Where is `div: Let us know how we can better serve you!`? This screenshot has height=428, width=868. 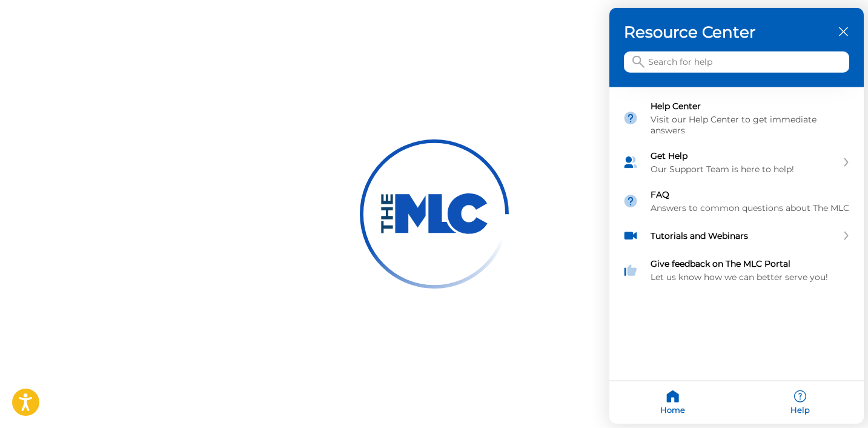
div: Let us know how we can better serve you! is located at coordinates (751, 277).